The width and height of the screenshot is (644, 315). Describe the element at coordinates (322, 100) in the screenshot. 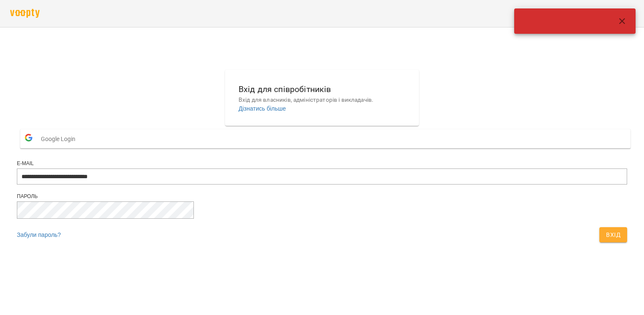

I see `p: Вхід для власників, адміністраторів і викладачів.` at that location.